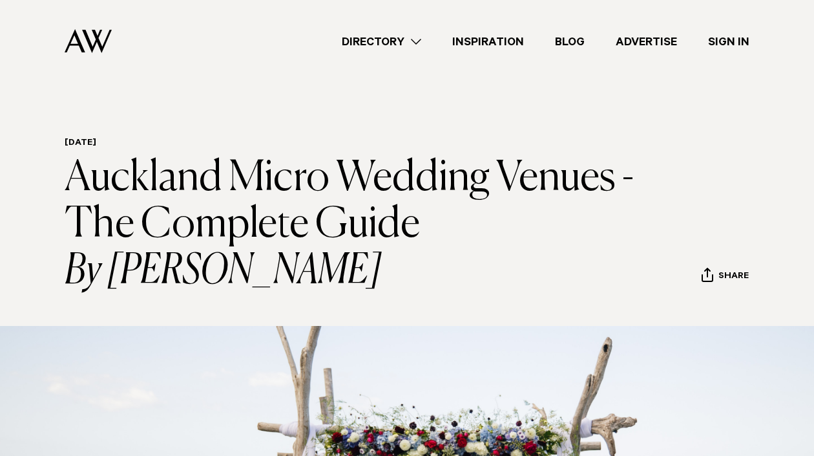 The height and width of the screenshot is (456, 814). Describe the element at coordinates (381, 41) in the screenshot. I see `a: Directory` at that location.